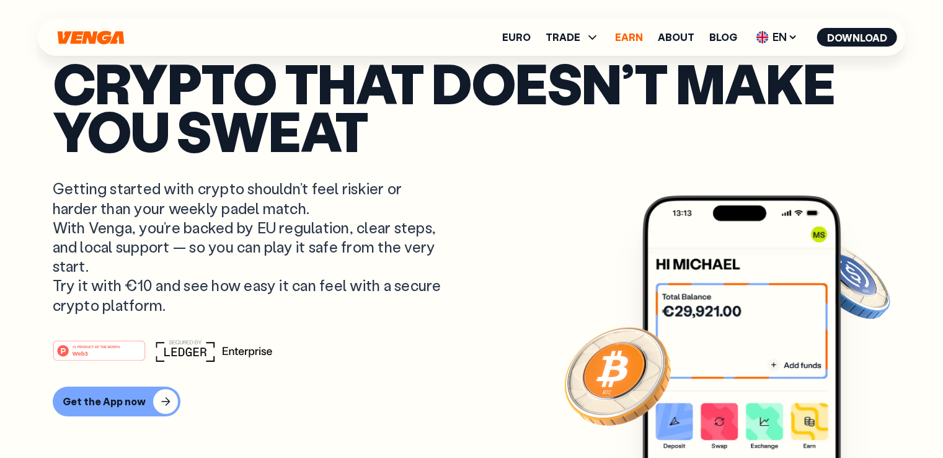 The image size is (943, 458). What do you see at coordinates (99, 355) in the screenshot?
I see `a: #1 PRODUCT OF THE MONTHWeb3` at bounding box center [99, 355].